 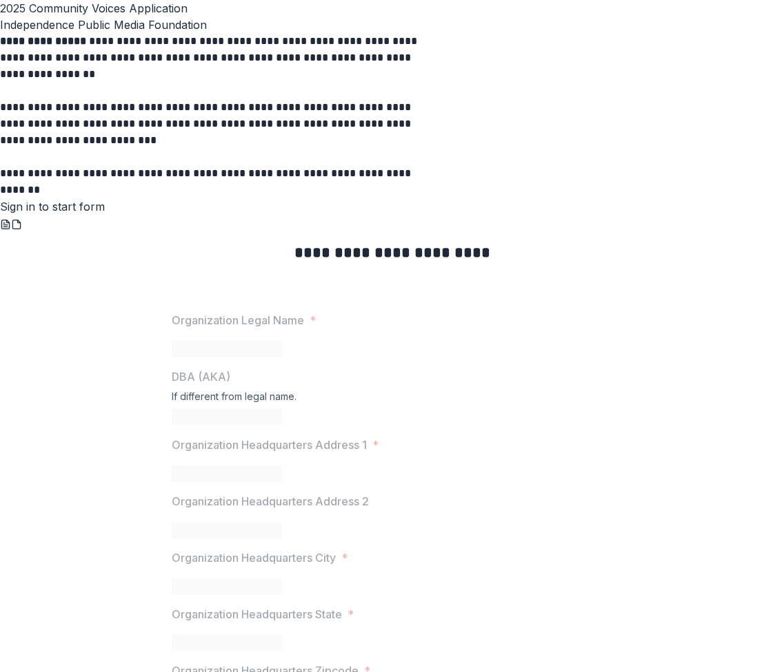 What do you see at coordinates (200, 376) in the screenshot?
I see `p: DBA (AKA)` at bounding box center [200, 376].